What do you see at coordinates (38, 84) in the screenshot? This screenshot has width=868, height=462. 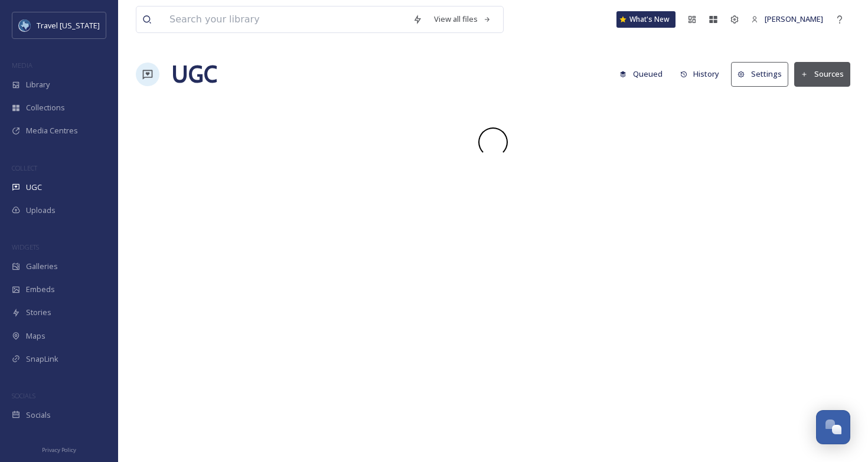 I see `span: Library` at bounding box center [38, 84].